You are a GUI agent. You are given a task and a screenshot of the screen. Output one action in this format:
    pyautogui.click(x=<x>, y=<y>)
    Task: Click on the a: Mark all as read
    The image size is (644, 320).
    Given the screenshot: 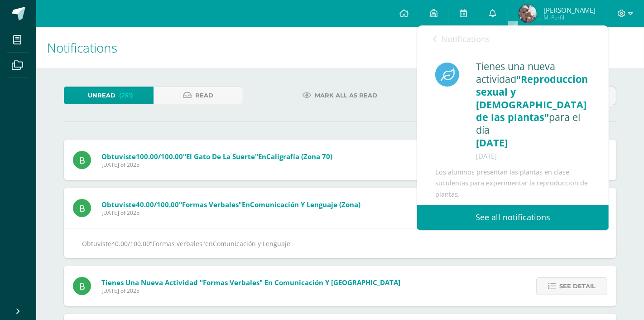 What is the action you would take?
    pyautogui.click(x=340, y=95)
    